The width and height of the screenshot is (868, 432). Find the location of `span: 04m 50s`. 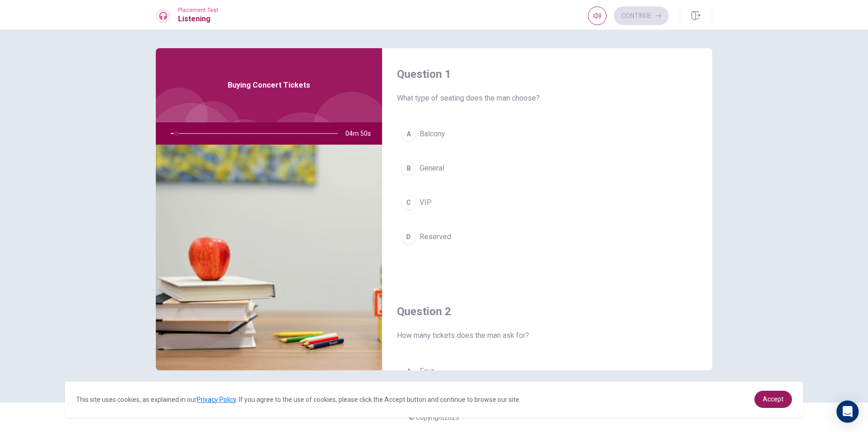

span: 04m 50s is located at coordinates (362, 133).